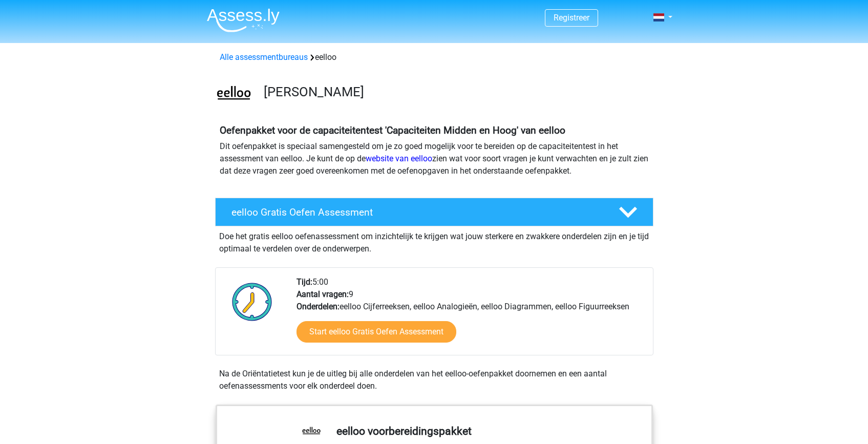 Image resolution: width=868 pixels, height=444 pixels. Describe the element at coordinates (434, 212) in the screenshot. I see `a: eelloo Gratis Oefen Assessment` at that location.